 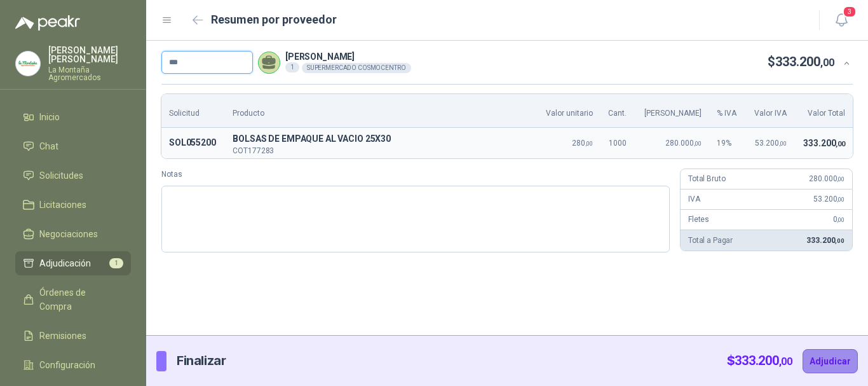 I want to click on p: COT177283, so click(x=381, y=151).